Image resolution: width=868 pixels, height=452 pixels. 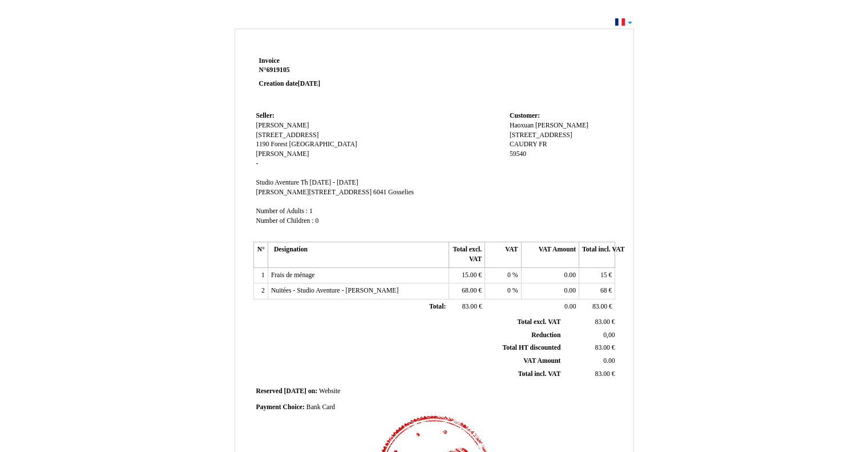 I want to click on th: Total excl. VAT, so click(x=466, y=255).